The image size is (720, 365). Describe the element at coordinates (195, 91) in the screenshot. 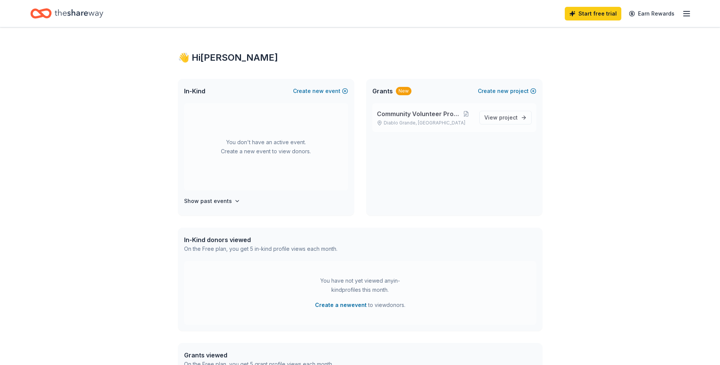

I see `span: In-Kind` at that location.